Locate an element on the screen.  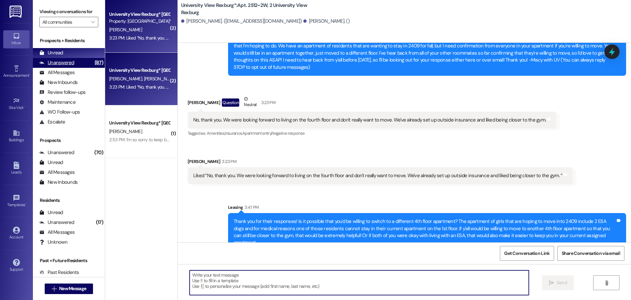
div: Prospects + Residents is located at coordinates (69, 40).